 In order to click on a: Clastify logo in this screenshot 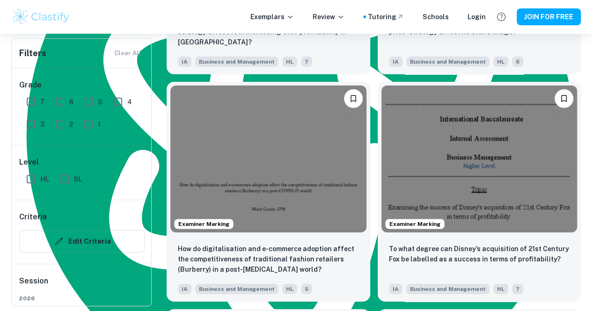, I will do `click(41, 17)`.